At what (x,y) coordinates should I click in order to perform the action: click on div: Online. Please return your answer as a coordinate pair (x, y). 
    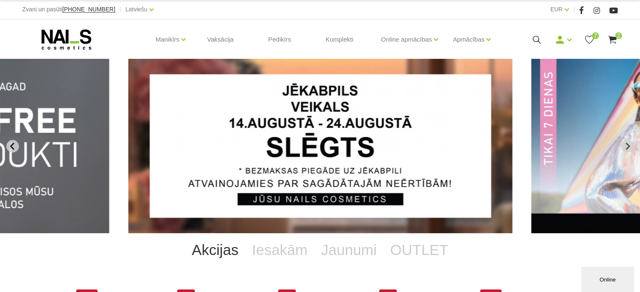
    Looking at the image, I should click on (26, 14).